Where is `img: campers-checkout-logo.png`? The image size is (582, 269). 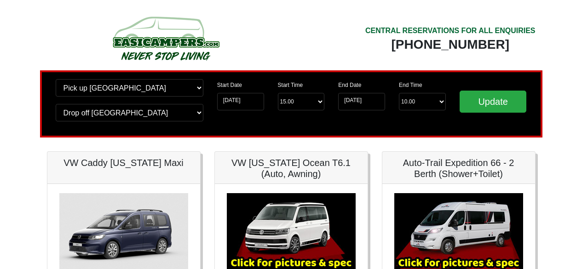
img: campers-checkout-logo.png is located at coordinates (166, 38).